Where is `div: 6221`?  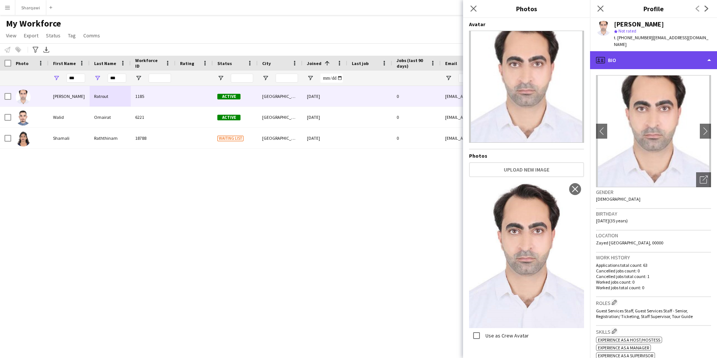 div: 6221 is located at coordinates (153, 117).